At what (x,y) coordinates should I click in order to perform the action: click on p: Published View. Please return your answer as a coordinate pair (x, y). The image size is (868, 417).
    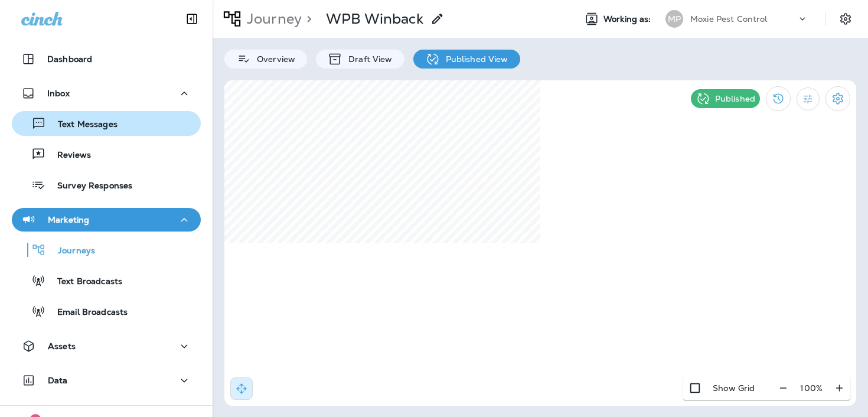
    Looking at the image, I should click on (474, 59).